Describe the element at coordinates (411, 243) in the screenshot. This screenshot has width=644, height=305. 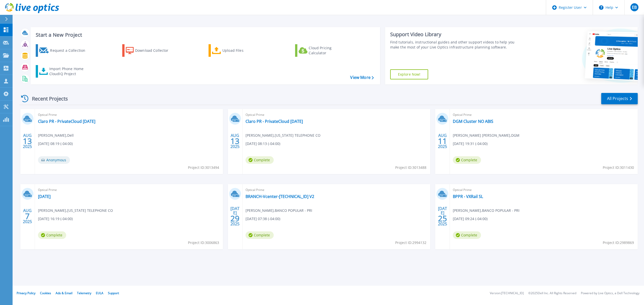
I see `span: Project ID: 2994132` at that location.